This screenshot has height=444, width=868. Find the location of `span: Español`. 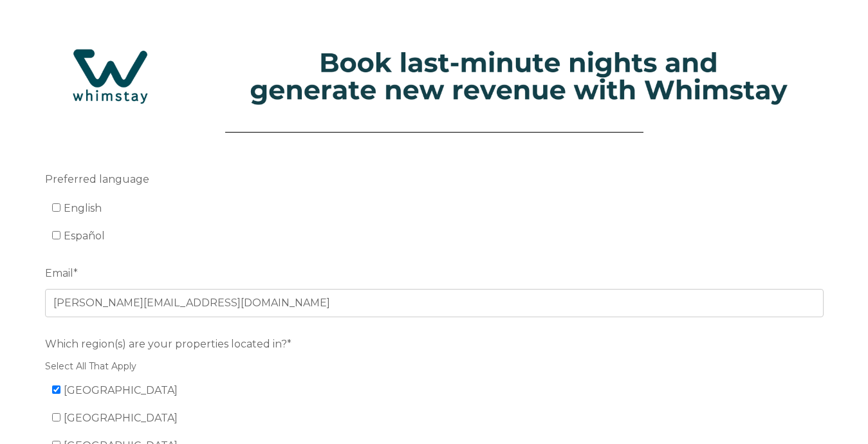

span: Español is located at coordinates (84, 236).